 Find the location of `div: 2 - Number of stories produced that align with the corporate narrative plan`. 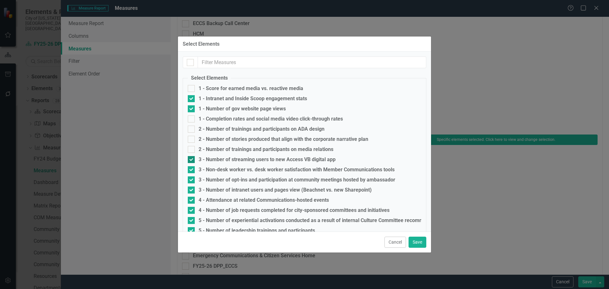

div: 2 - Number of stories produced that align with the corporate narrative plan is located at coordinates (283, 139).